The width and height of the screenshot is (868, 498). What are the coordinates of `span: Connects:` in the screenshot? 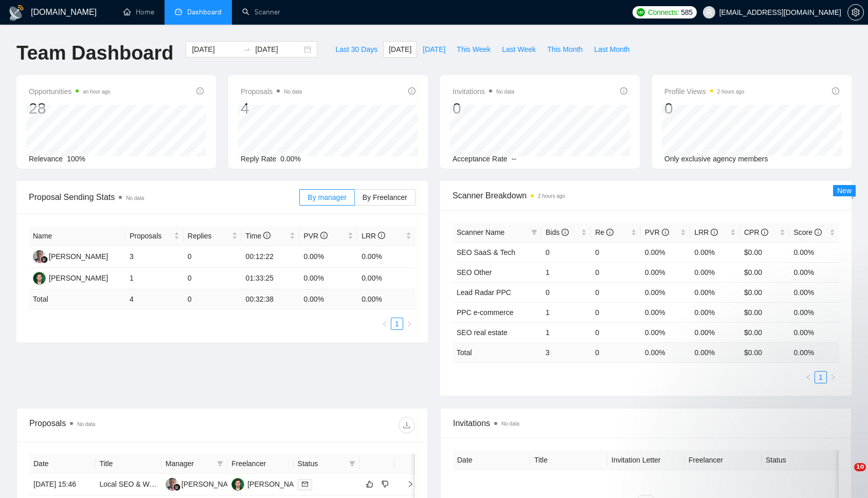 It's located at (663, 12).